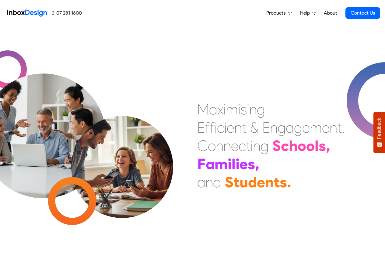 Image resolution: width=385 pixels, height=265 pixels. What do you see at coordinates (202, 146) in the screenshot?
I see `div: C` at bounding box center [202, 146].